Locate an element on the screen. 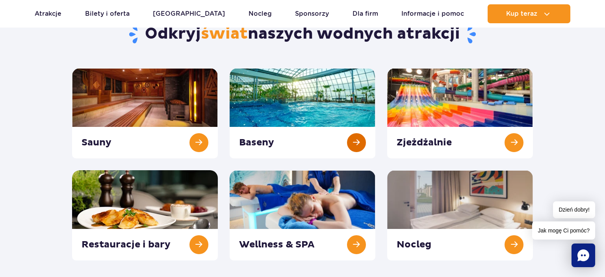 The height and width of the screenshot is (277, 605). a: Informacje i pomoc is located at coordinates (432, 14).